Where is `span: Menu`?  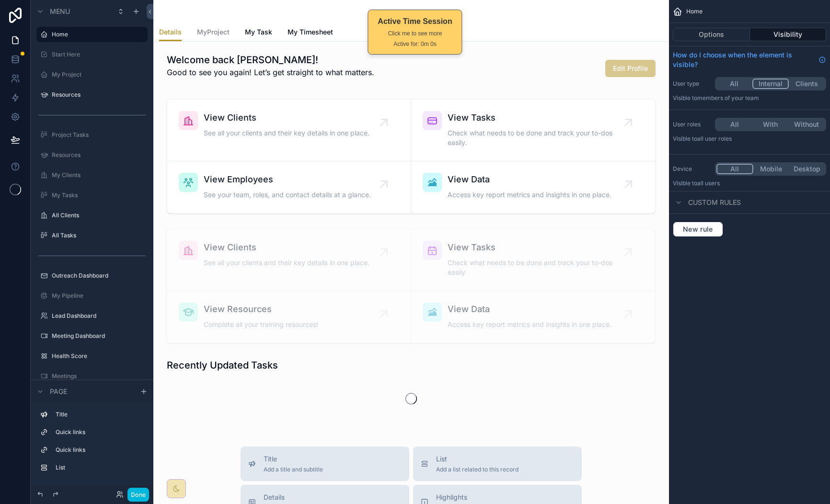 span: Menu is located at coordinates (60, 11).